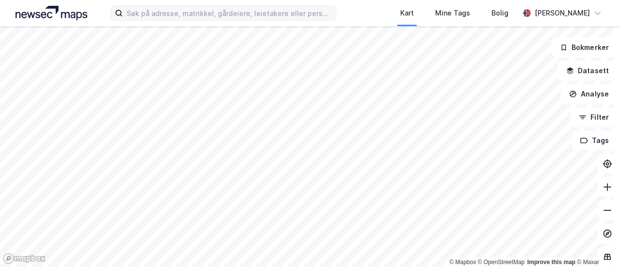 This screenshot has width=621, height=267. Describe the element at coordinates (551, 263) in the screenshot. I see `a: Improve this map` at that location.